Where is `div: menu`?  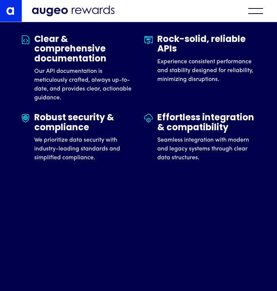 div: menu is located at coordinates (255, 11).